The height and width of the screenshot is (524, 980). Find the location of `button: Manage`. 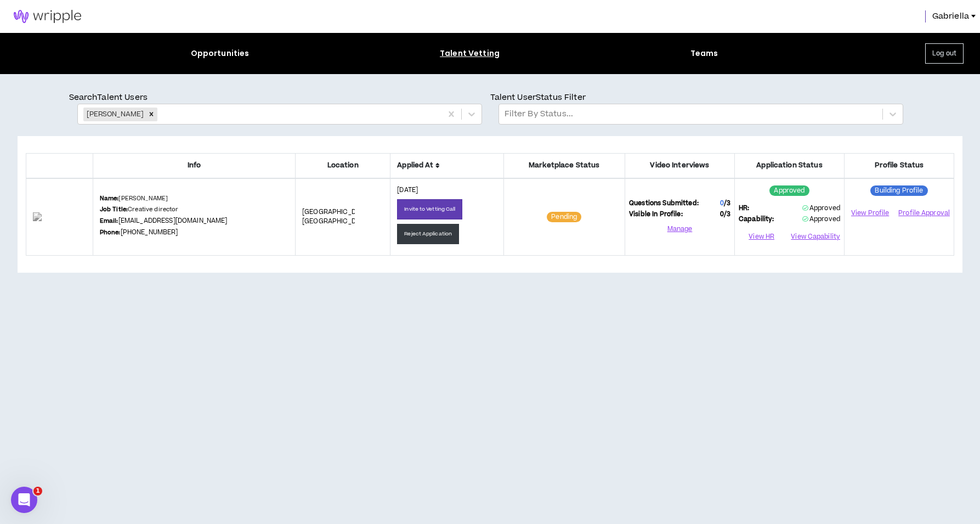

button: Manage is located at coordinates (679, 230).